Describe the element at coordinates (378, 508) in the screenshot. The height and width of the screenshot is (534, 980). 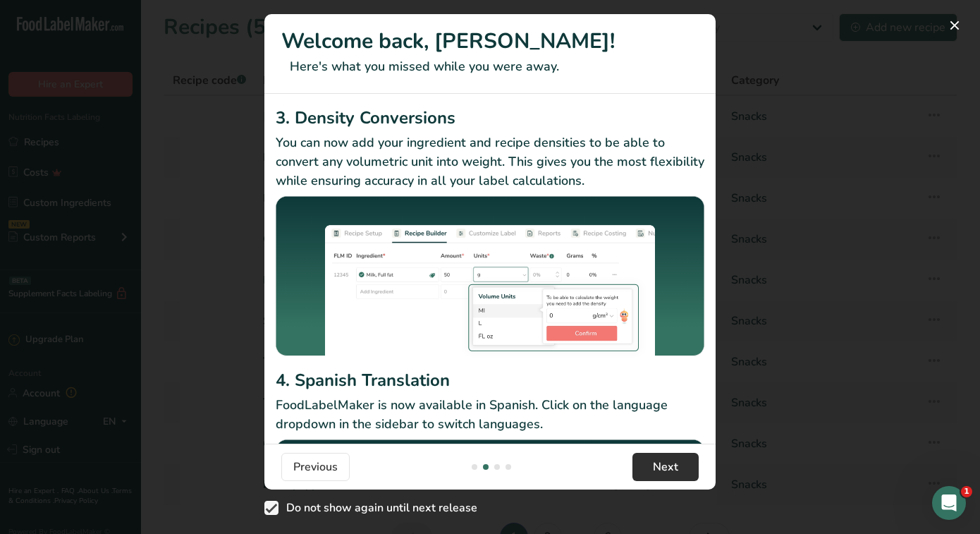
I see `span: Do not show again until next release` at that location.